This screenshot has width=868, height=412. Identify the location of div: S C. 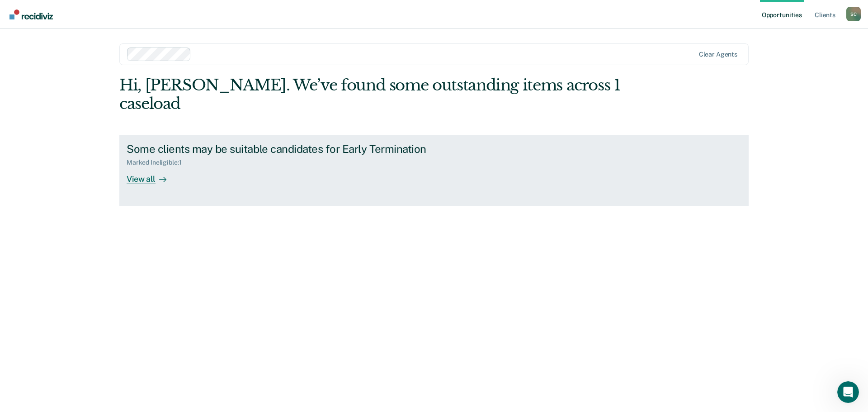
(853, 14).